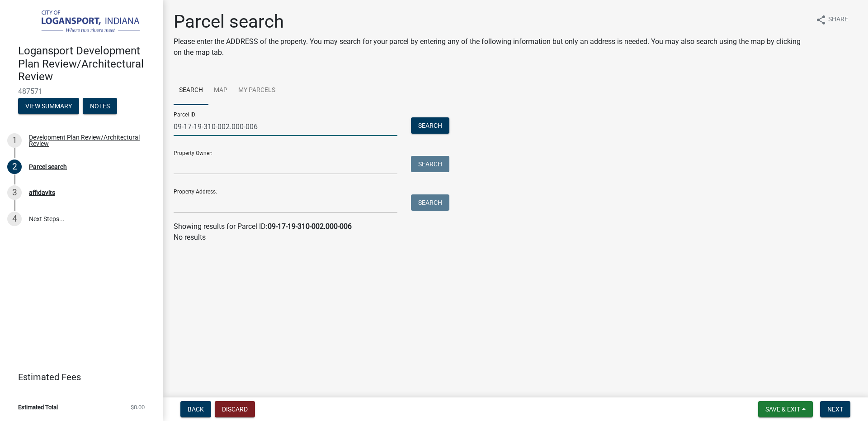  I want to click on div: 4, so click(14, 219).